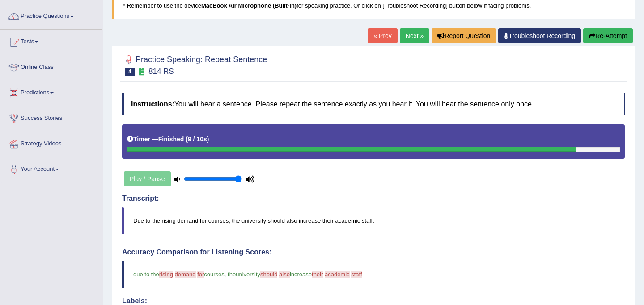 This screenshot has width=644, height=305. What do you see at coordinates (197, 139) in the screenshot?
I see `b: 9 / 10s` at bounding box center [197, 139].